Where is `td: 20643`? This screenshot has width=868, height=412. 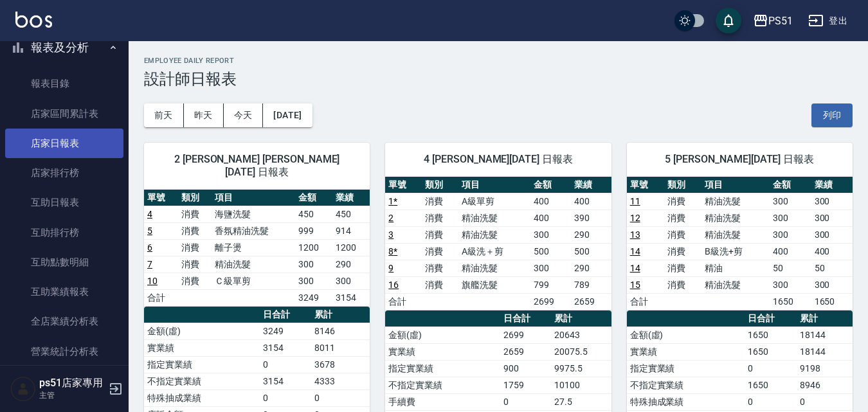 td: 20643 is located at coordinates (581, 335).